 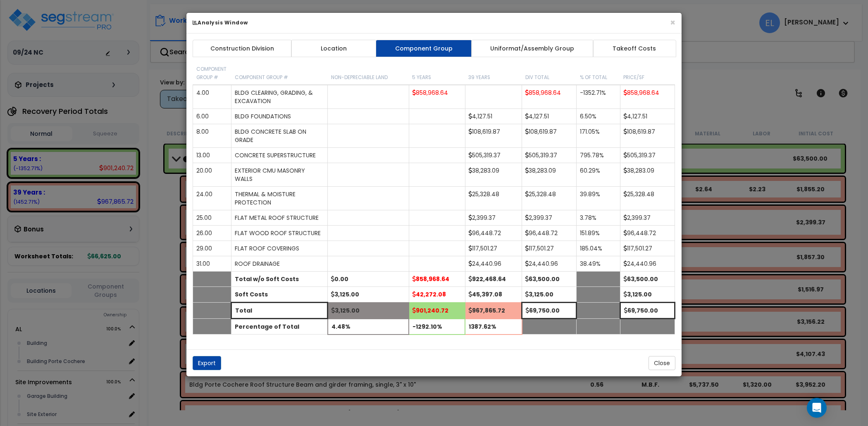 What do you see at coordinates (251, 294) in the screenshot?
I see `b: Soft Costs` at bounding box center [251, 294].